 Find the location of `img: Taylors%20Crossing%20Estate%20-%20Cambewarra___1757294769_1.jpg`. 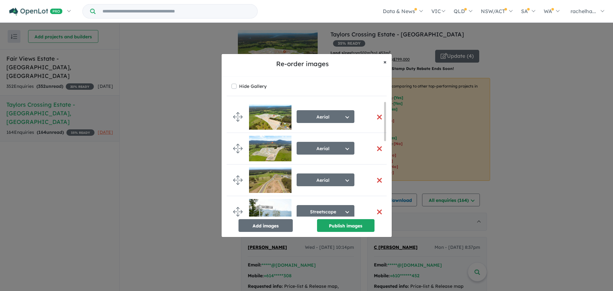

img: Taylors%20Crossing%20Estate%20-%20Cambewarra___1757294769_1.jpg is located at coordinates (270, 117).